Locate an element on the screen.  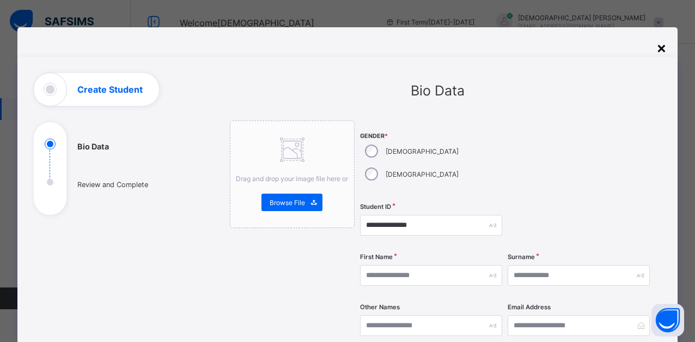
span: Browse File is located at coordinates (287, 202).